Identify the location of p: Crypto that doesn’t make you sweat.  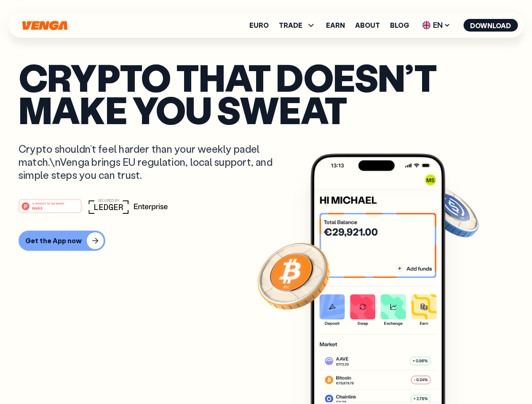
(266, 93).